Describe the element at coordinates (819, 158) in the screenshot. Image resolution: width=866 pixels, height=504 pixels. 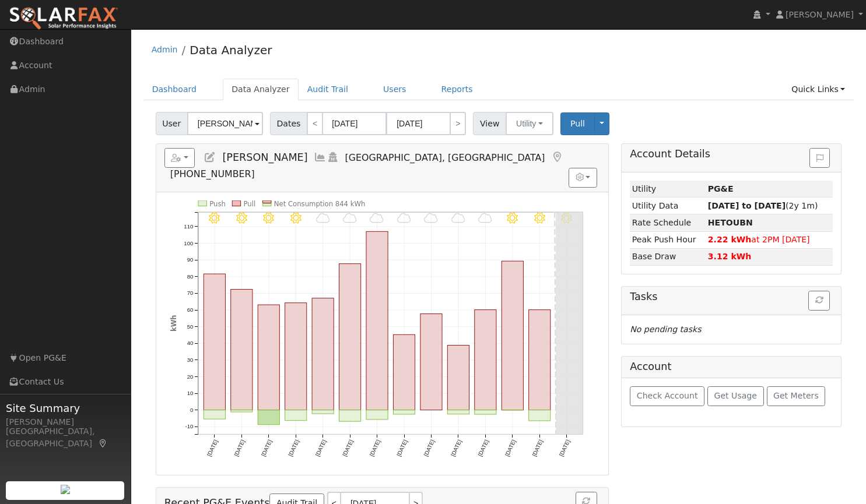
I see `button: Issue History` at that location.